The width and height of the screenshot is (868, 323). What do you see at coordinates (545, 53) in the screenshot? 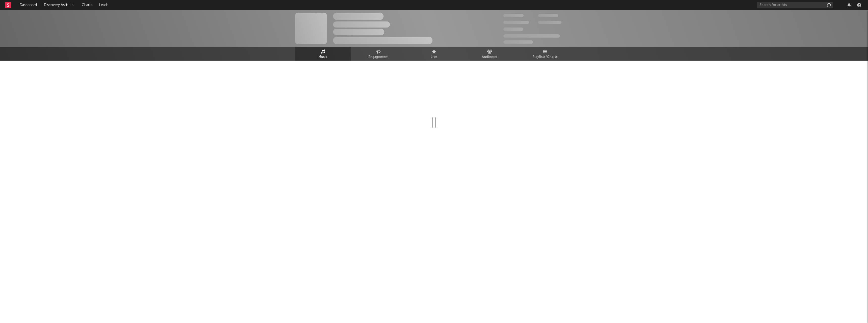
I see `a: Playlists/Charts` at bounding box center [545, 53].